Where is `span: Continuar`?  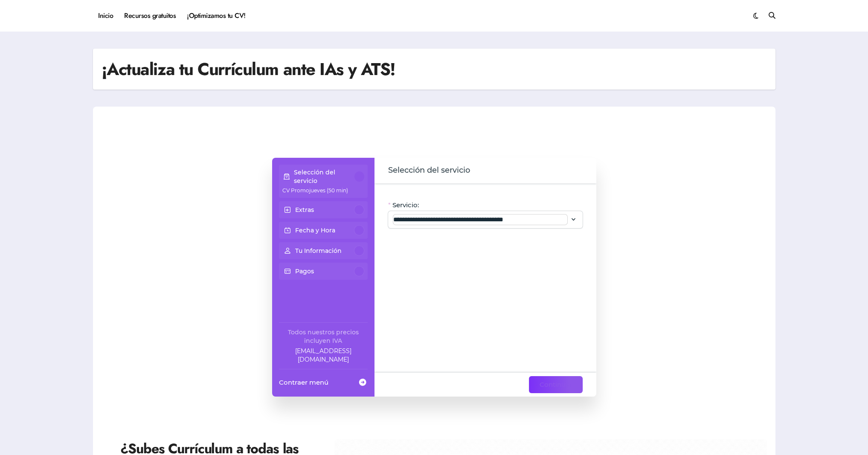
span: Continuar is located at coordinates (556, 385).